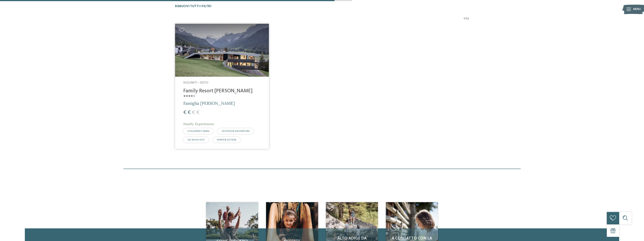 The image size is (644, 241). Describe the element at coordinates (467, 19) in the screenshot. I see `span: 27` at that location.